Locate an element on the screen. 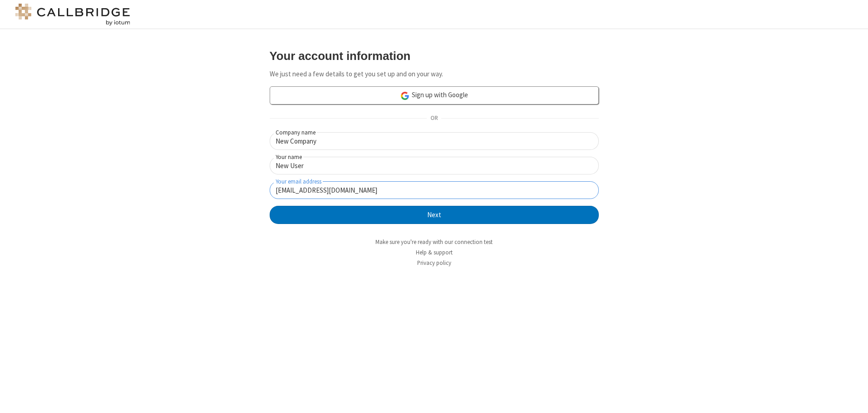 Image resolution: width=868 pixels, height=413 pixels. span: OR is located at coordinates (434, 119).